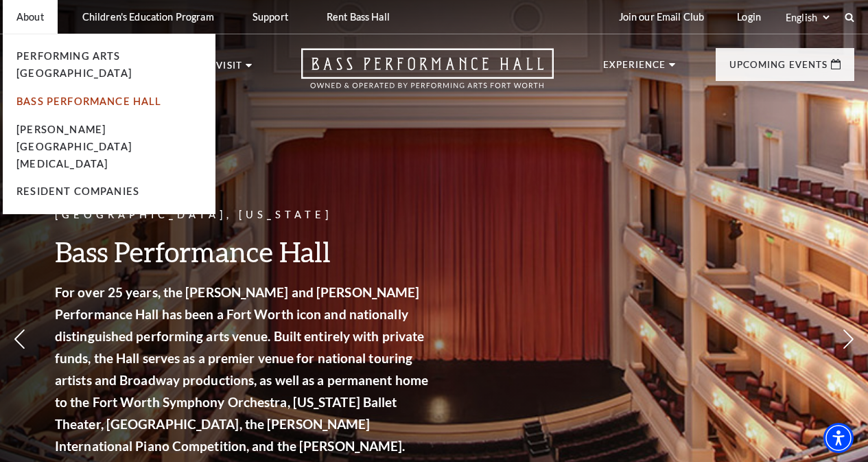 Image resolution: width=868 pixels, height=462 pixels. I want to click on a: Resident Companies, so click(78, 191).